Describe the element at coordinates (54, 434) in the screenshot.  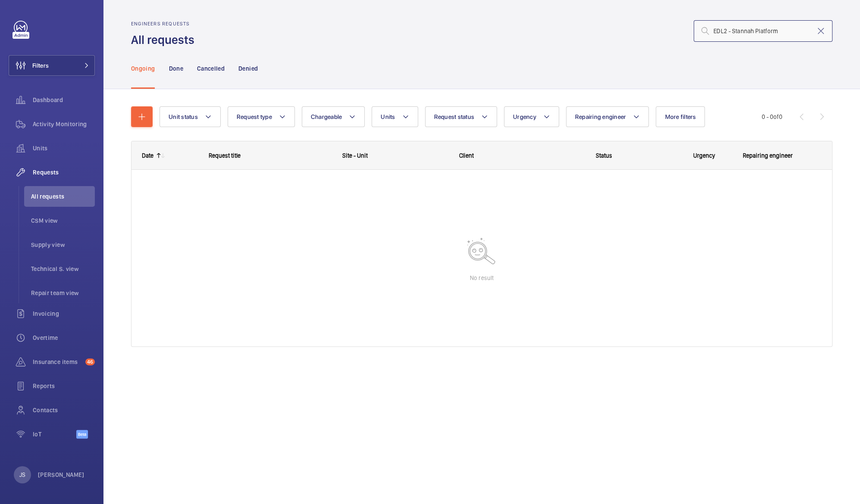
I see `span: IoT` at that location.